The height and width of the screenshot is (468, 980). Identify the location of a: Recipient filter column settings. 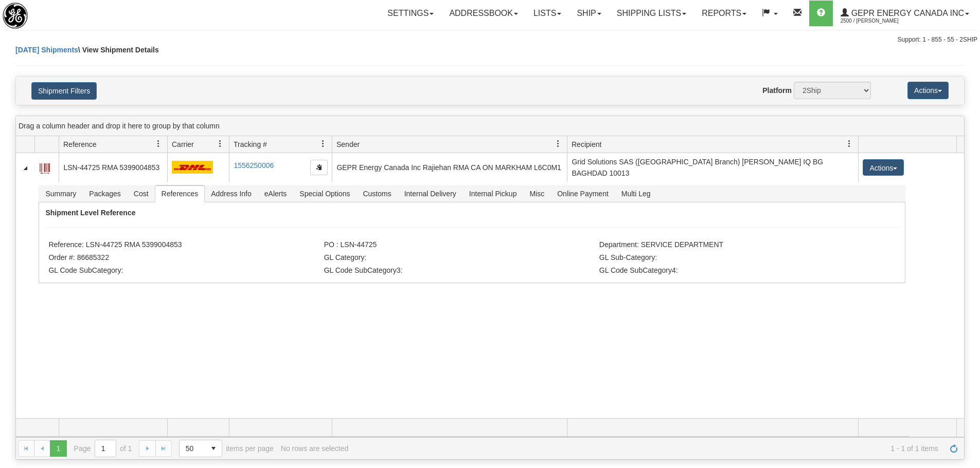
(849, 144).